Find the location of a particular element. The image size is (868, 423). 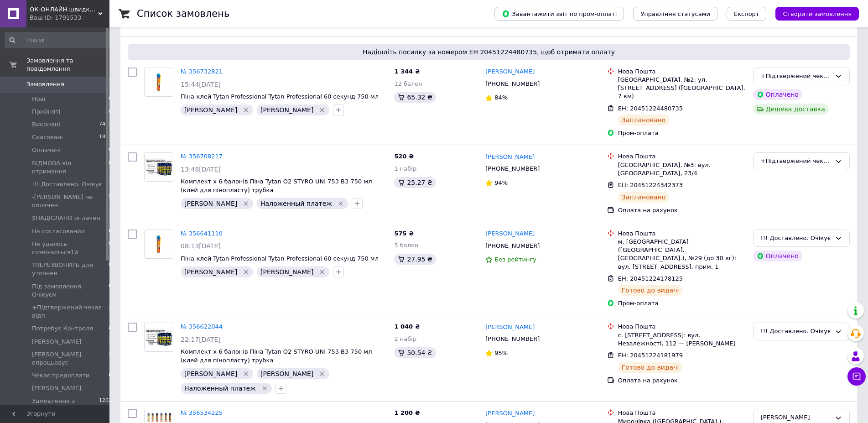

span: Без рейтингу is located at coordinates (516, 260).